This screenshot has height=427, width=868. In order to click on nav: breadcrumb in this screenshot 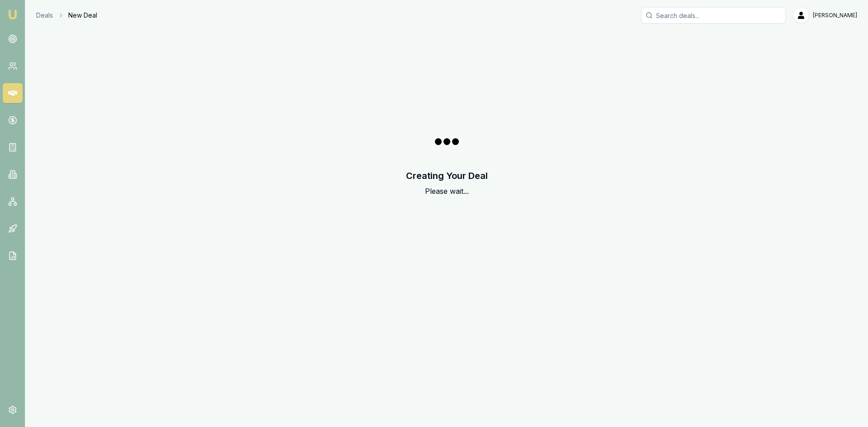, I will do `click(67, 16)`.